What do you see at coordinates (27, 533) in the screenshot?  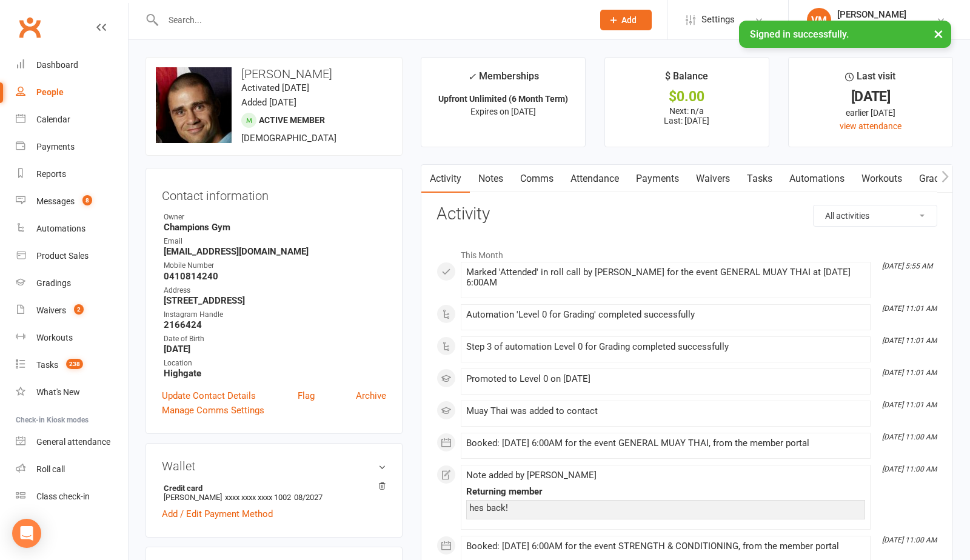 I see `div: Open Intercom Messenger` at bounding box center [27, 533].